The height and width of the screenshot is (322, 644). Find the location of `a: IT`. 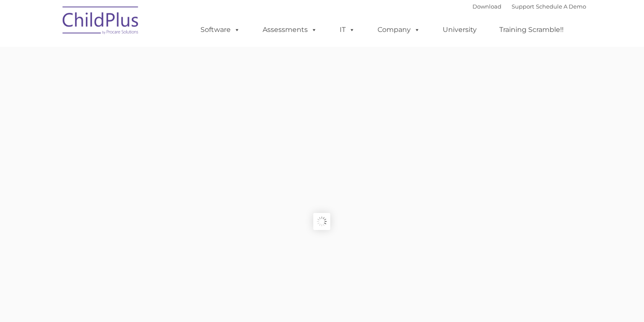

a: IT is located at coordinates (347, 30).